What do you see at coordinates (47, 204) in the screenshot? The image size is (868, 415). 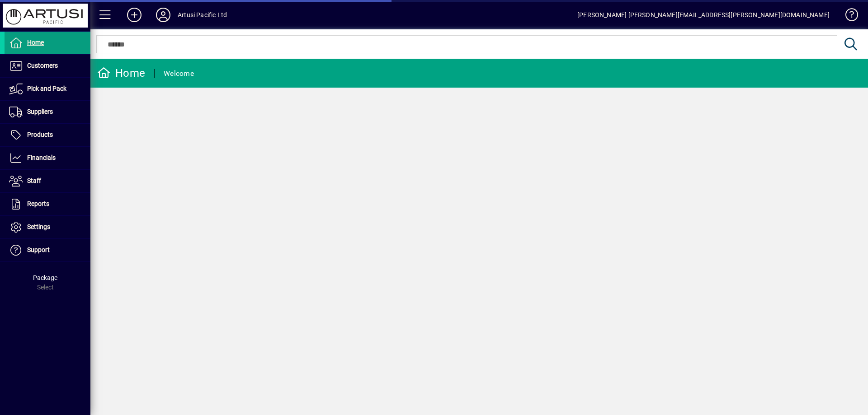 I see `a: Reports` at bounding box center [47, 204].